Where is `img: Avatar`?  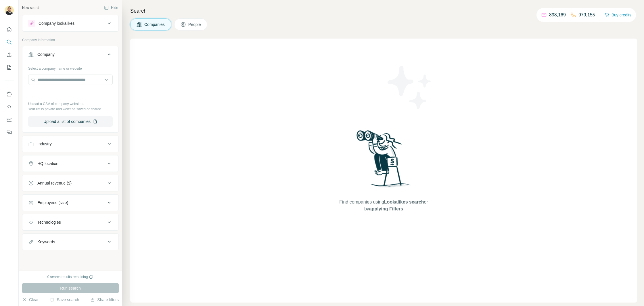
img: Avatar is located at coordinates (9, 10).